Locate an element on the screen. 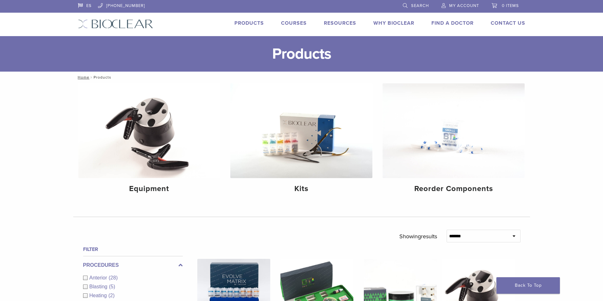  label: Procedures is located at coordinates (133, 265).